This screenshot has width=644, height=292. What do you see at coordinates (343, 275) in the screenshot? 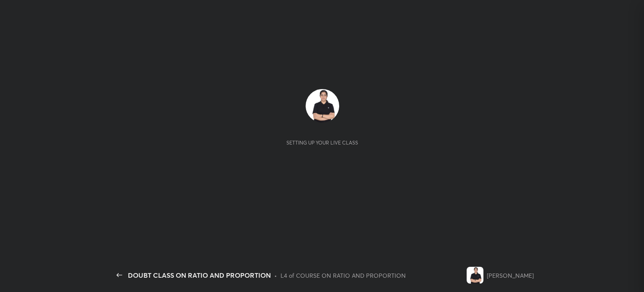
I see `div: L4 of COURSE ON RATIO AND PROPORTION` at bounding box center [343, 275].